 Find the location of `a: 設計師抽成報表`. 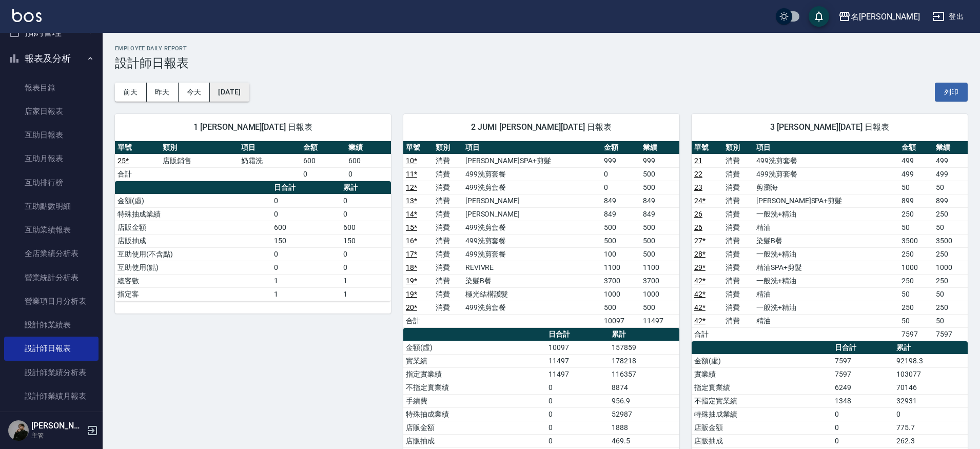

a: 設計師抽成報表 is located at coordinates (51, 419).